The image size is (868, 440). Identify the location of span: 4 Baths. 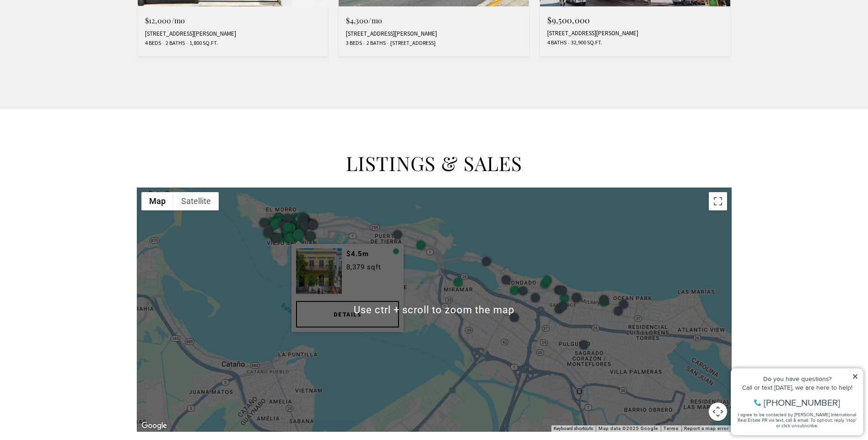
(557, 43).